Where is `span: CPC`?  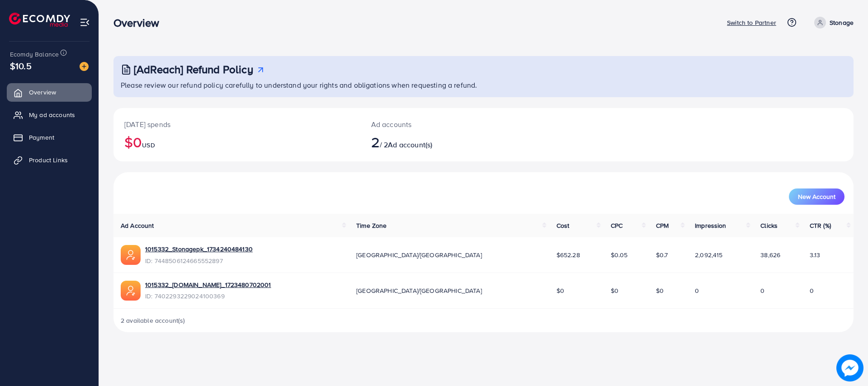
span: CPC is located at coordinates (617, 226).